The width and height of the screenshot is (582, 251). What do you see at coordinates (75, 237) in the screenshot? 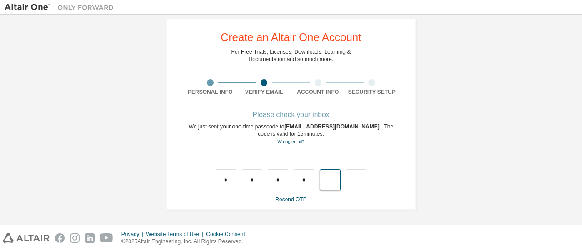
I see `img: instagram.svg` at bounding box center [75, 237].